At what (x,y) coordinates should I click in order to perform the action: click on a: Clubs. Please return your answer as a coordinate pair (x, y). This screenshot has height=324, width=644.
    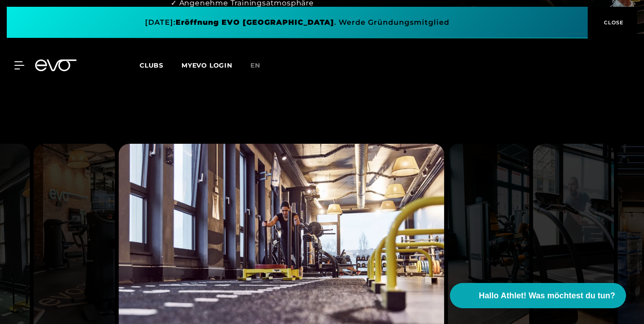
    Looking at the image, I should click on (161, 65).